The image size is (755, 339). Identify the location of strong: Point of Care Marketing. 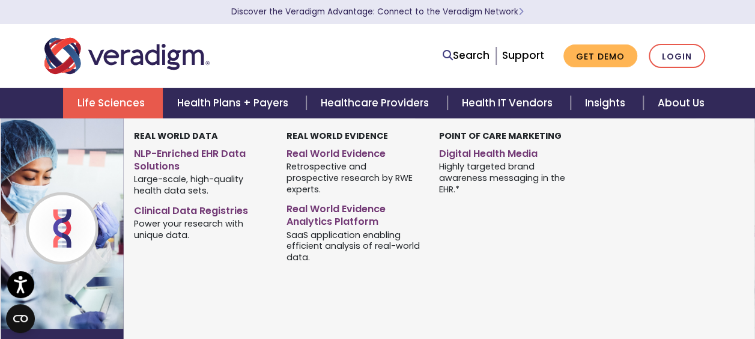
(500, 136).